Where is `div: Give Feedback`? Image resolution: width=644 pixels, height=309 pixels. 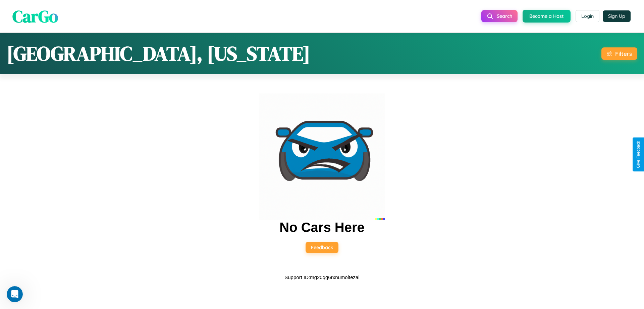 div: Give Feedback is located at coordinates (639, 154).